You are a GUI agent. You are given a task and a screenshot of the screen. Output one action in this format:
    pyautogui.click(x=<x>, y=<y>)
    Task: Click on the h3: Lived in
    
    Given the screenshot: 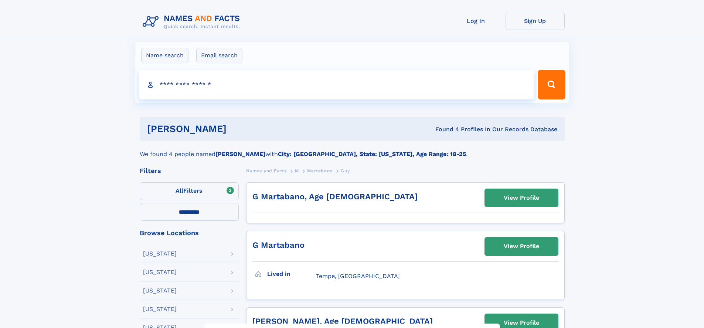 What is the action you would take?
    pyautogui.click(x=292, y=274)
    